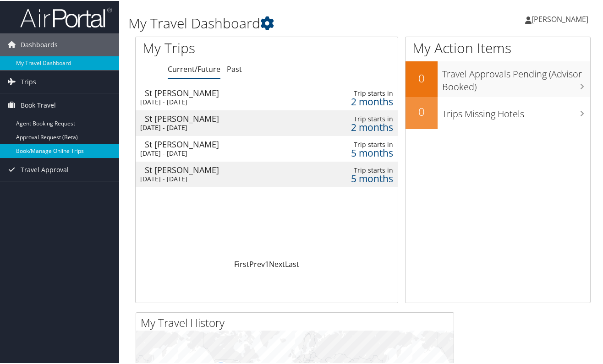 This screenshot has height=364, width=603. I want to click on span: Book Travel, so click(38, 105).